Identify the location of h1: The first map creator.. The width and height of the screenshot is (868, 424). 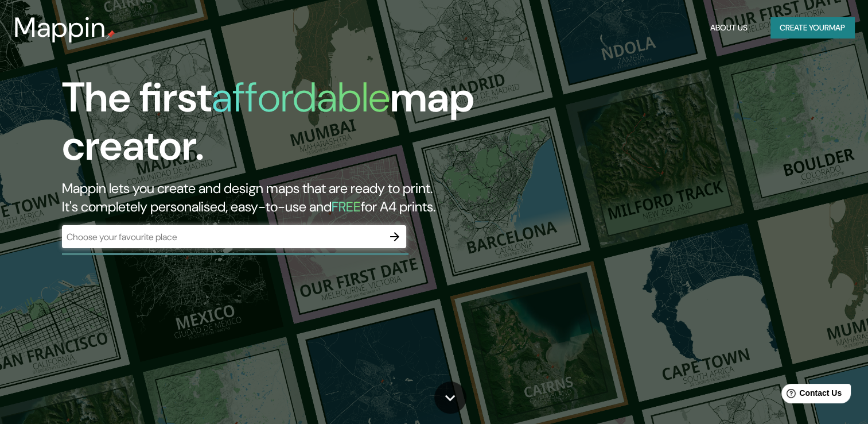
(279, 126).